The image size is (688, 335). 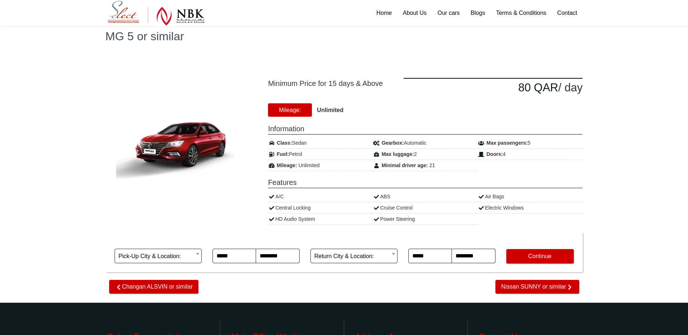 I want to click on span: Pick-up Location, so click(x=158, y=242).